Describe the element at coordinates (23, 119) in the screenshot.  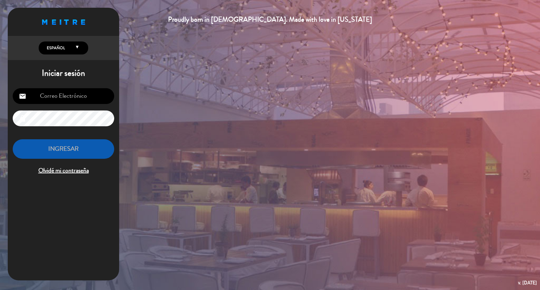
I see `i: lock` at that location.